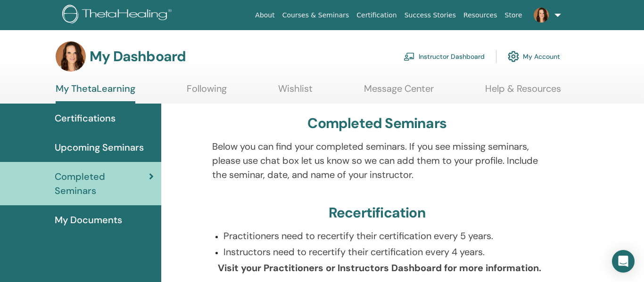  Describe the element at coordinates (99, 148) in the screenshot. I see `span: Upcoming Seminars` at that location.